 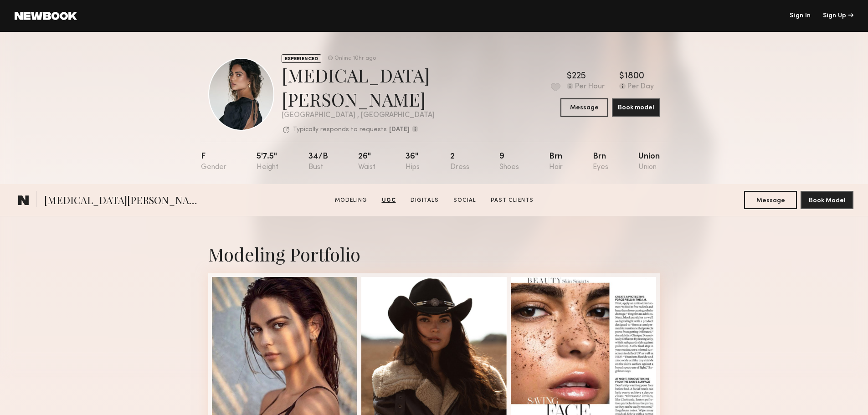 I want to click on div: 26", so click(x=367, y=162).